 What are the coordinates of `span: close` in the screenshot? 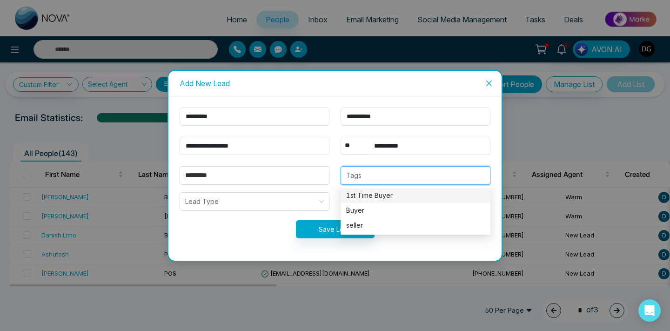 It's located at (489, 83).